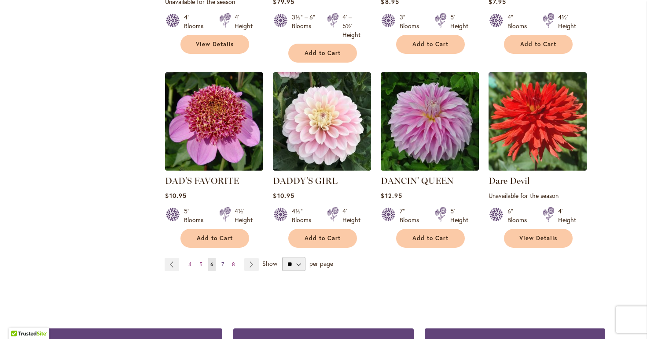  I want to click on p: Unavailable for the season, so click(537, 195).